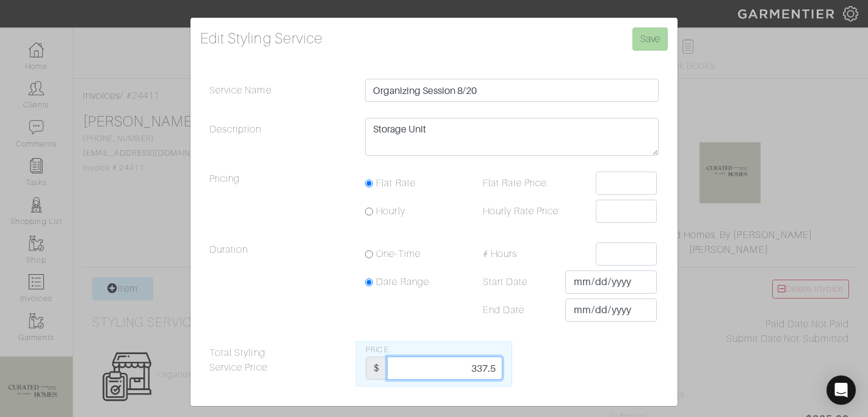  Describe the element at coordinates (278, 140) in the screenshot. I see `label: Description` at that location.